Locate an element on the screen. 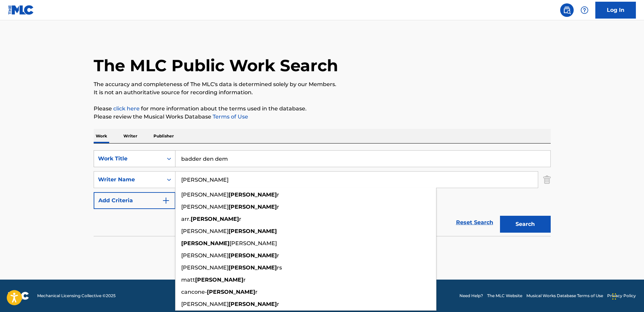  a: Reset Search is located at coordinates (475, 222).